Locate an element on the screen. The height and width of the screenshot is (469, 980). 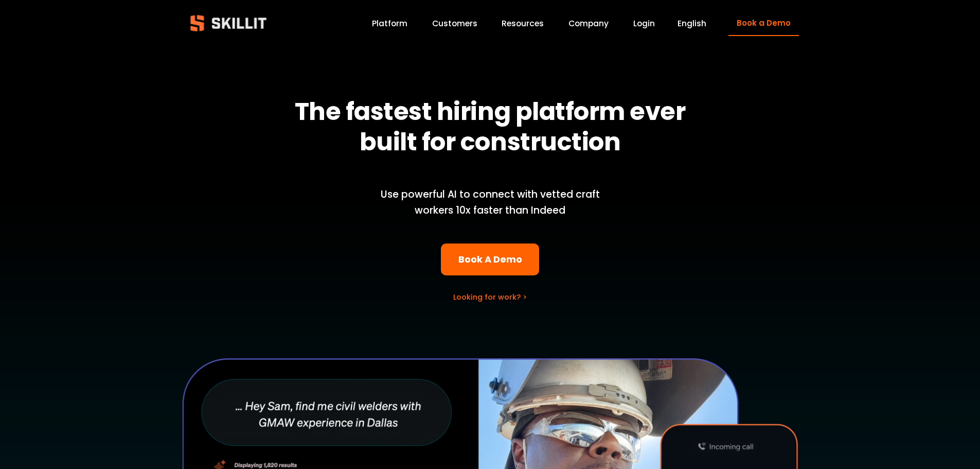
strong: The fastest hiring platform ever built for construction is located at coordinates (492, 127).